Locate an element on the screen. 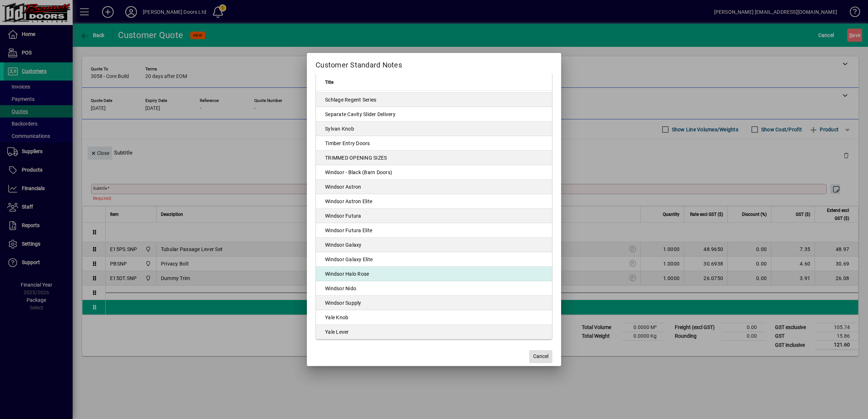 The height and width of the screenshot is (419, 868). span: Cancel is located at coordinates (541, 357).